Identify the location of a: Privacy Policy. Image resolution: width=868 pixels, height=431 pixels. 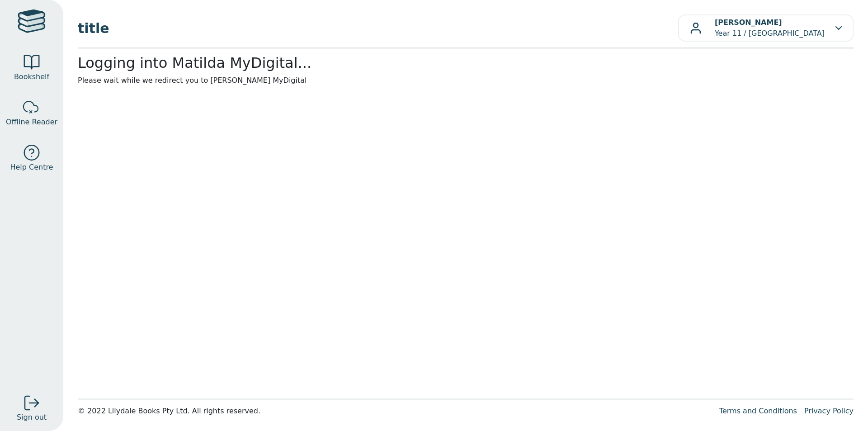
(828, 411).